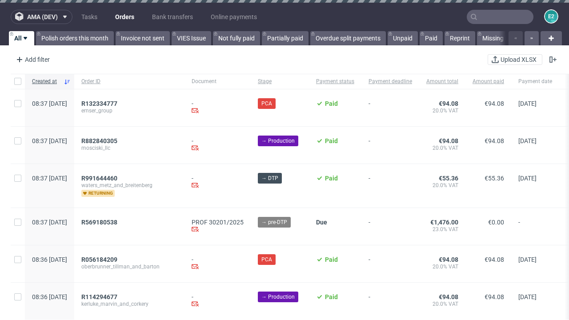 This screenshot has height=320, width=569. Describe the element at coordinates (173, 17) in the screenshot. I see `a: Bank transfers` at that location.